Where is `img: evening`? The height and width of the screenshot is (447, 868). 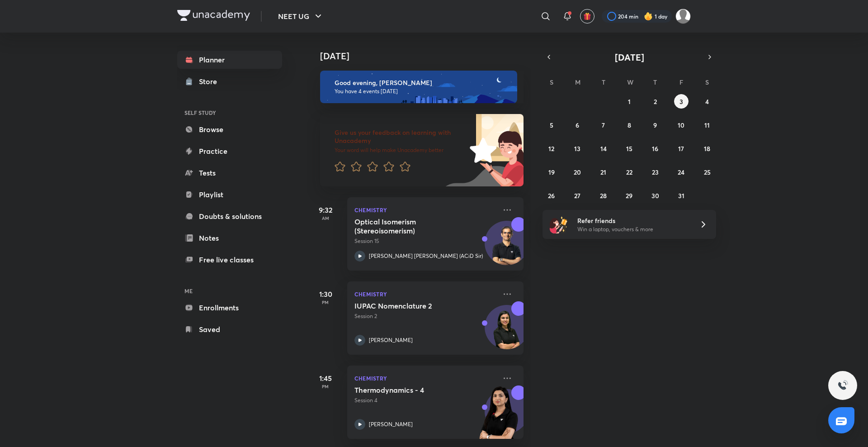 img: evening is located at coordinates (419, 87).